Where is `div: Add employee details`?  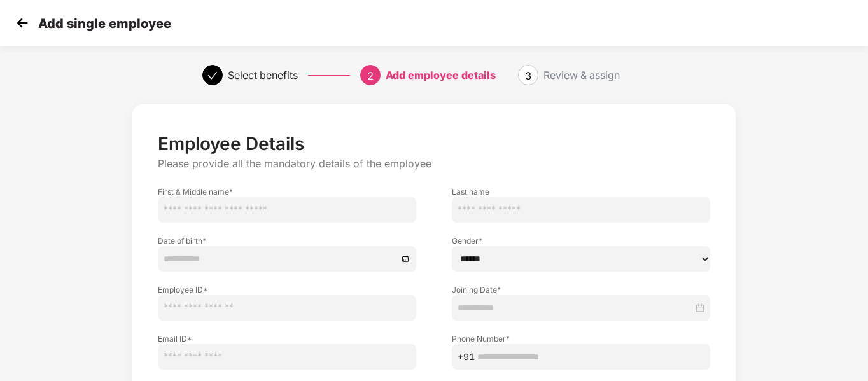
div: Add employee details is located at coordinates (441, 75).